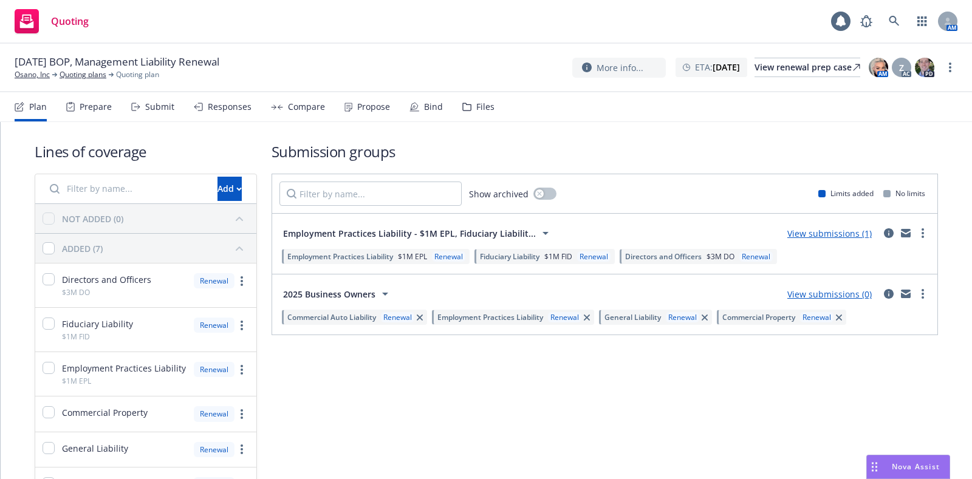  What do you see at coordinates (433, 107) in the screenshot?
I see `div: Bind` at bounding box center [433, 107].